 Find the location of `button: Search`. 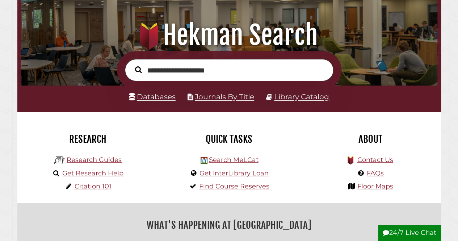

button: Search is located at coordinates (138, 70).